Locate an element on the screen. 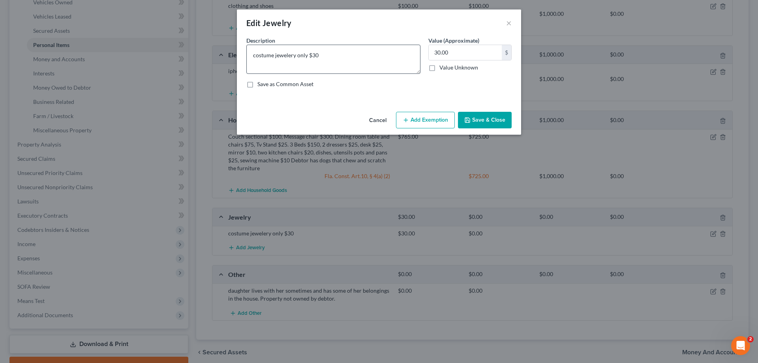 Image resolution: width=758 pixels, height=363 pixels. label: Value Unknown is located at coordinates (459, 67).